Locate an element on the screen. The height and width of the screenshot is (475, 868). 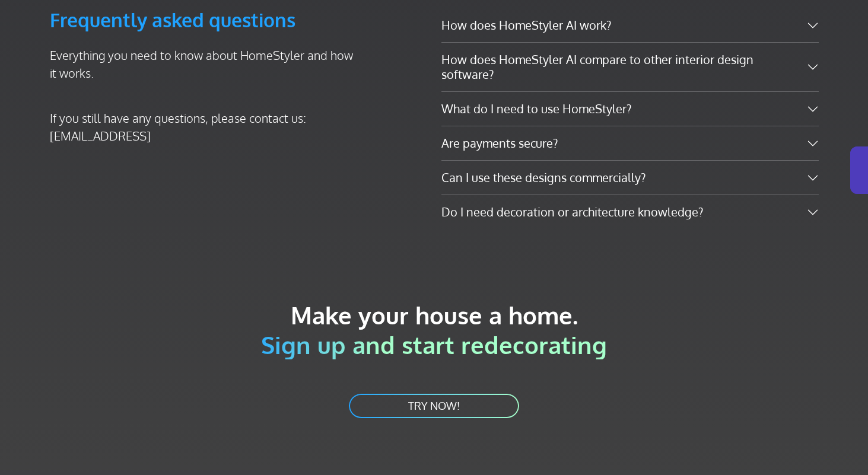
button: Are payments secure? is located at coordinates (630, 143).